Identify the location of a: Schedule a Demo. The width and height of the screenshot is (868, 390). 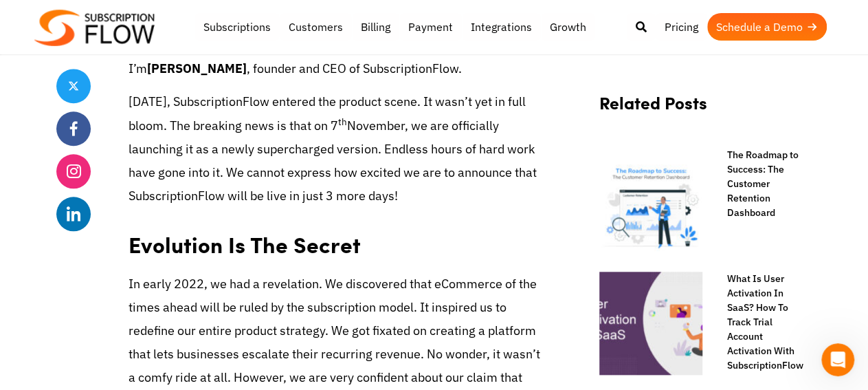
(767, 26).